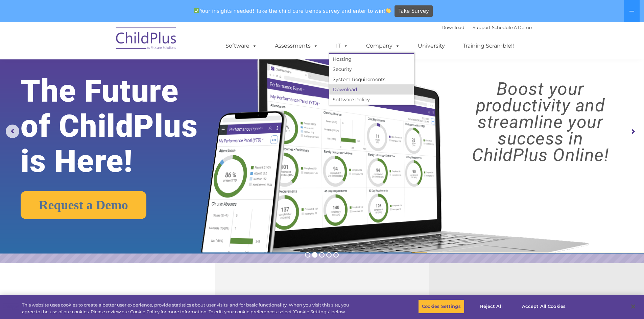 Image resolution: width=644 pixels, height=319 pixels. Describe the element at coordinates (544, 307) in the screenshot. I see `button: Accept All Cookies` at that location.